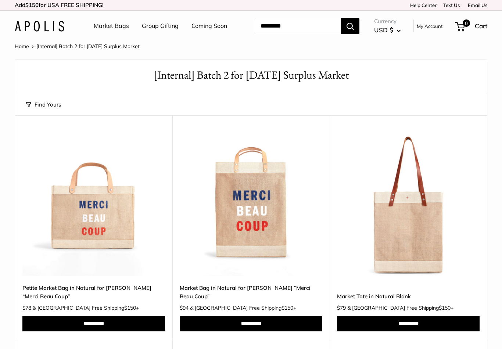 Image resolution: width=502 pixels, height=349 pixels. What do you see at coordinates (251, 205) in the screenshot?
I see `a: description_Exclusive Collab with Clare V Market Bag in Natural for Clare V. “Merci Beau Coup”` at bounding box center [251, 205].